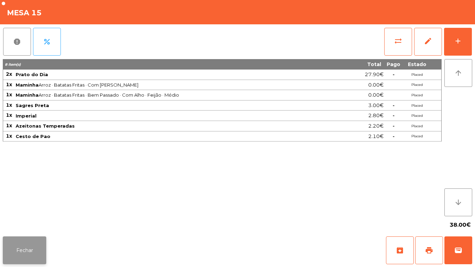 This screenshot has width=475, height=267. I want to click on span: report, so click(17, 42).